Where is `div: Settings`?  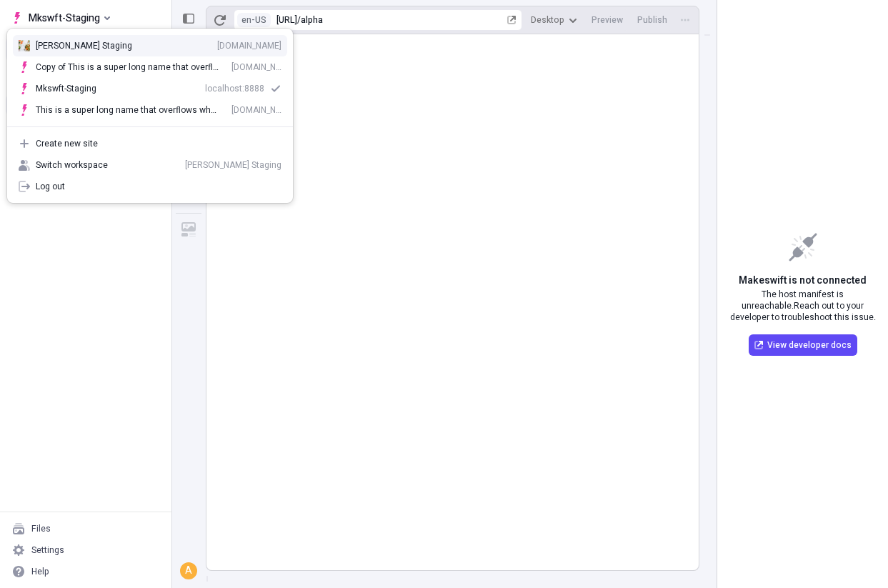 div: Settings is located at coordinates (48, 549).